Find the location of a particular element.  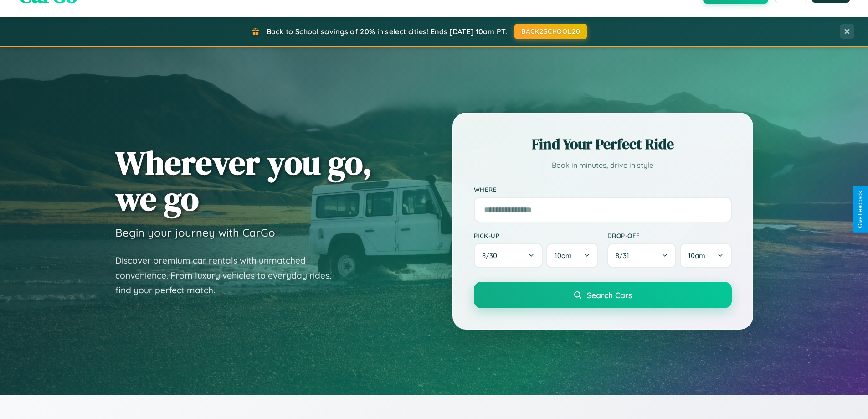

button: 8/31 is located at coordinates (642, 255).